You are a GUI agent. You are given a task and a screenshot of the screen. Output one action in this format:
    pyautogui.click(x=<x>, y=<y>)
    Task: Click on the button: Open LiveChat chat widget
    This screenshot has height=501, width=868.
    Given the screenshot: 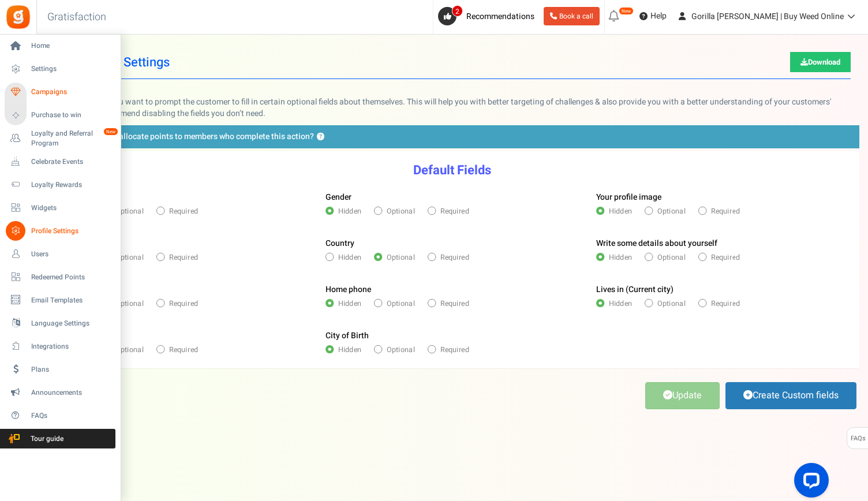 What is the action you would take?
    pyautogui.click(x=27, y=22)
    